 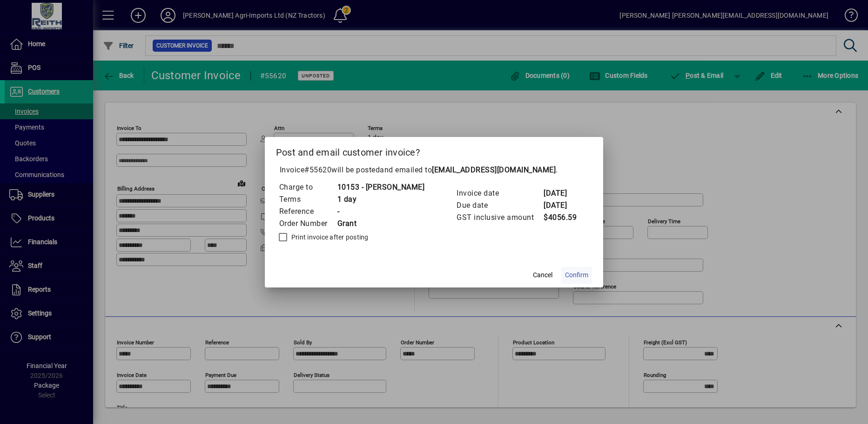 What do you see at coordinates (562, 217) in the screenshot?
I see `td: $4056.59` at bounding box center [562, 217].